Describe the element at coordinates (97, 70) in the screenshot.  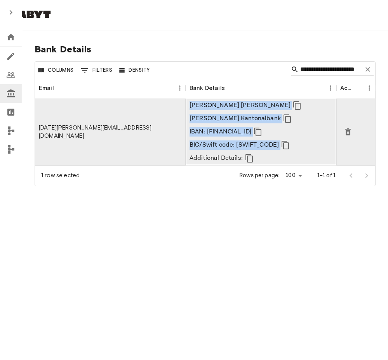
I see `button: Show filters` at that location.